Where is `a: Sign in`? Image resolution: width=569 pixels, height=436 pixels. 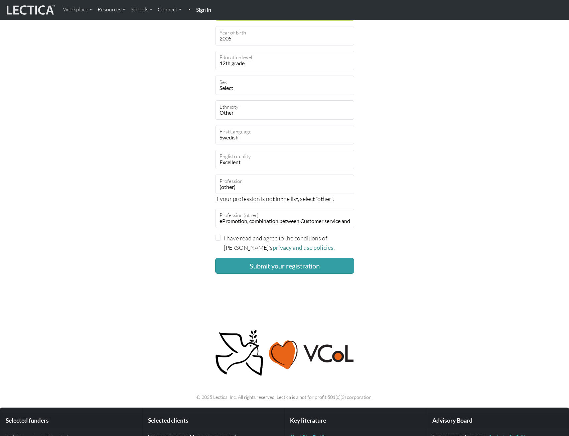 a: Sign in is located at coordinates (204, 10).